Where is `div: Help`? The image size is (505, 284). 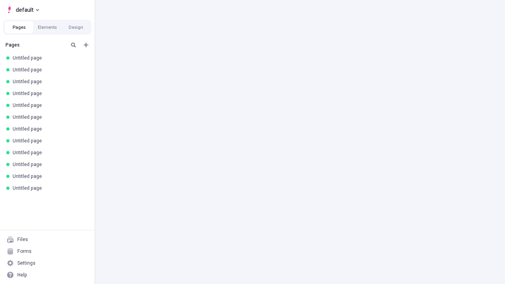 div: Help is located at coordinates (22, 275).